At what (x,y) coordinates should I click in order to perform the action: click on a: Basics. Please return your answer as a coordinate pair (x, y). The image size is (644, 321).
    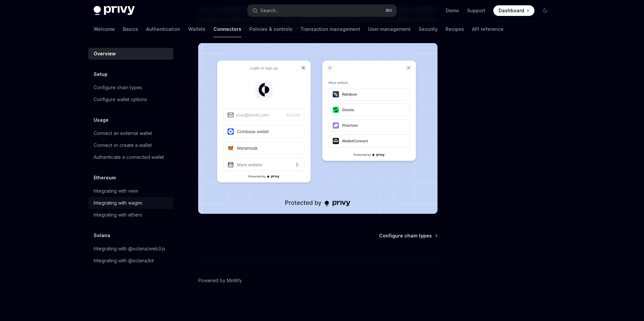
    Looking at the image, I should click on (130, 29).